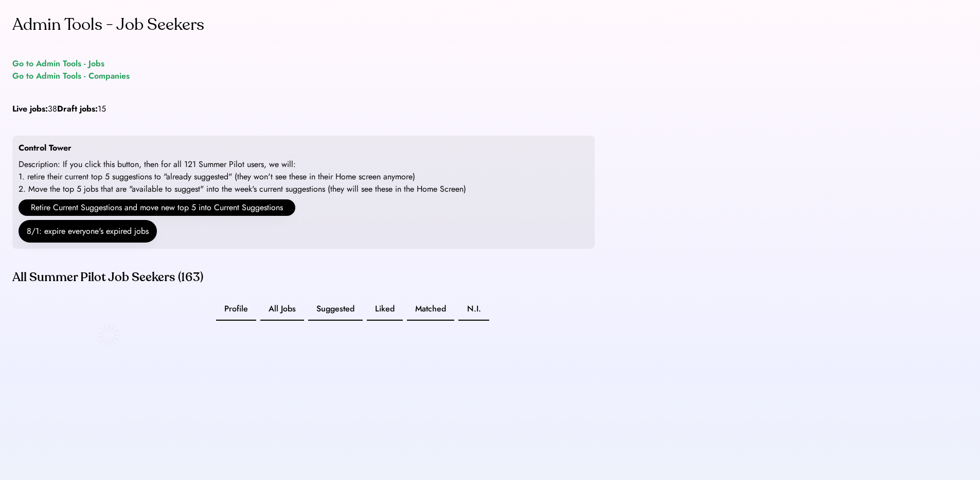 The width and height of the screenshot is (980, 480). What do you see at coordinates (385, 310) in the screenshot?
I see `button: Liked` at bounding box center [385, 310].